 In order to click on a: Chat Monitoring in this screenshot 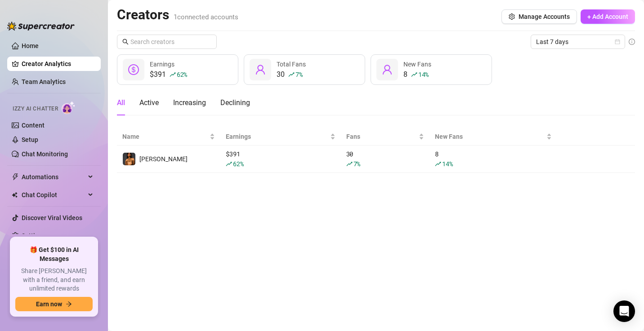, I will do `click(44, 154)`.